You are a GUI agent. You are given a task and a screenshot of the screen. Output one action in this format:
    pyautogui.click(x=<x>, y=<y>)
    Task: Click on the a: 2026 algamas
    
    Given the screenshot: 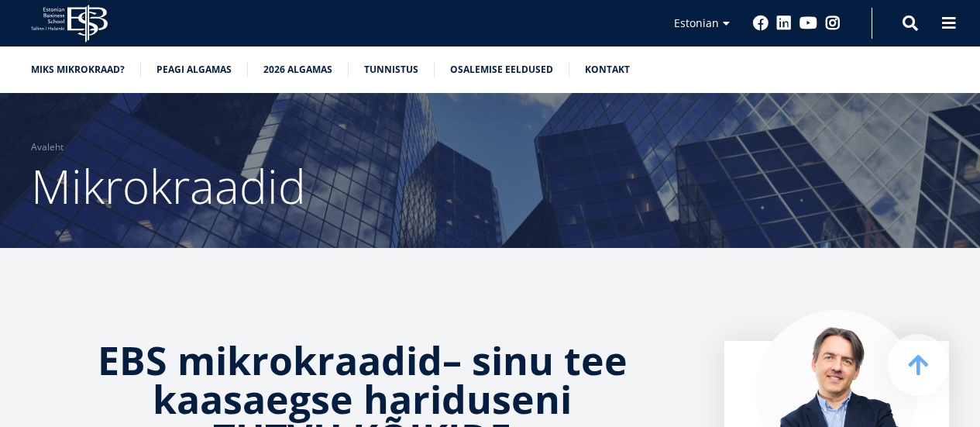 What is the action you would take?
    pyautogui.click(x=297, y=70)
    